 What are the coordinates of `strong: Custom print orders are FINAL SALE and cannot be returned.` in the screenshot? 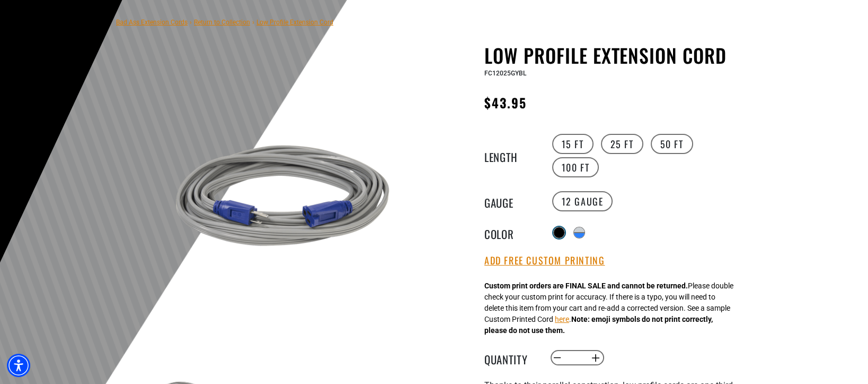 It's located at (586, 285).